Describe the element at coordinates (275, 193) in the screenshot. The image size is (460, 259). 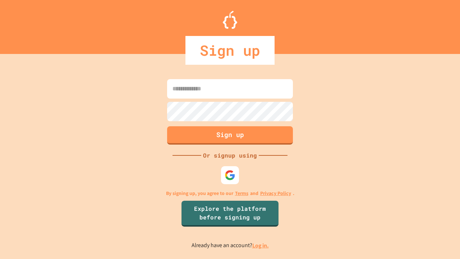
I see `a: Privacy Policy` at that location.